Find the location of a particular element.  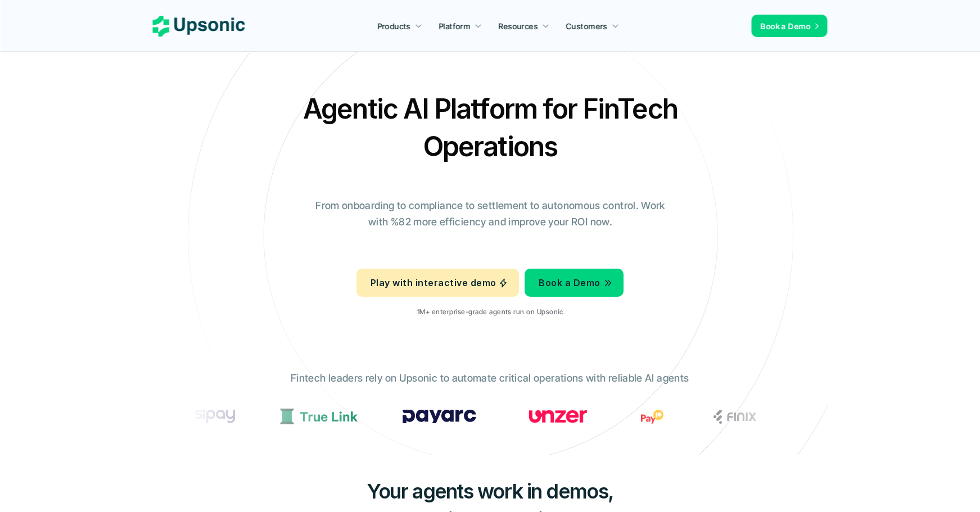

p: Play with interactive demo is located at coordinates (433, 283).